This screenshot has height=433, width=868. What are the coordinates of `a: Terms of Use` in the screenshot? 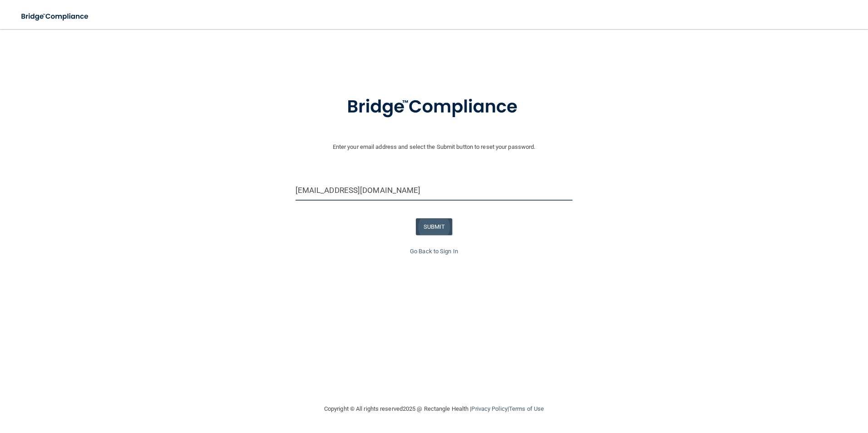 It's located at (526, 408).